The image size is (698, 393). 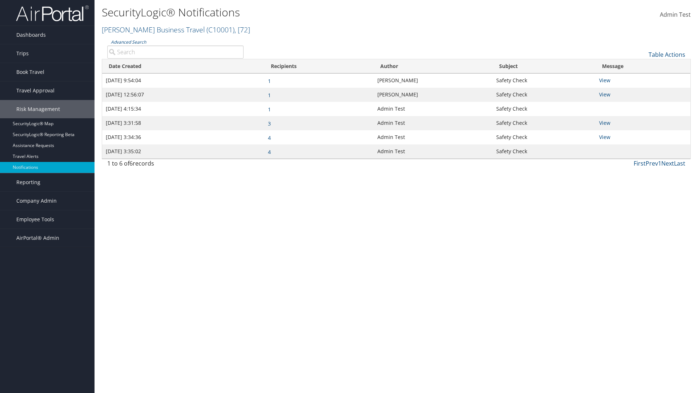 What do you see at coordinates (35, 91) in the screenshot?
I see `span: Travel Approval` at bounding box center [35, 91].